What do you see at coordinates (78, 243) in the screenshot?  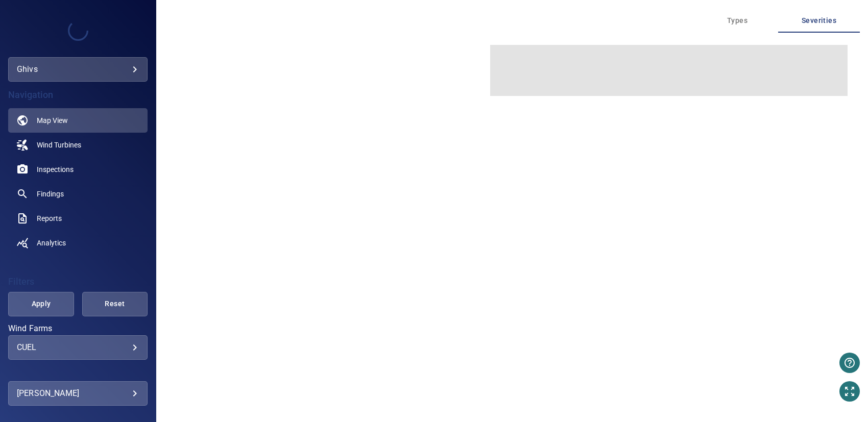 I see `a: analytics noActive` at bounding box center [78, 243].